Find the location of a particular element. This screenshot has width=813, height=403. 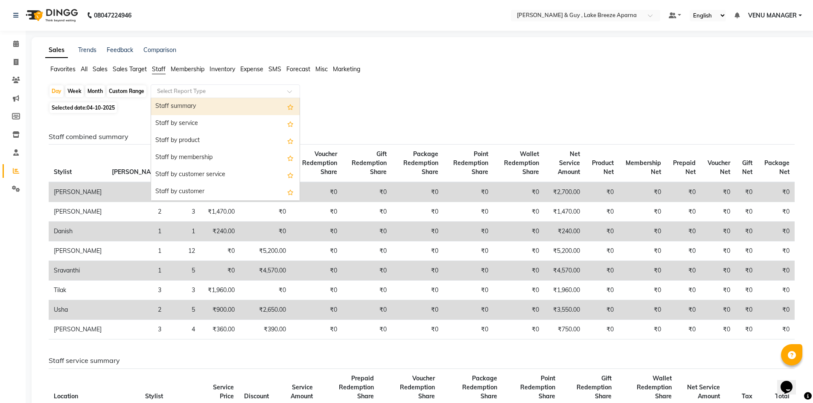

span: Sales Target is located at coordinates (130, 69).